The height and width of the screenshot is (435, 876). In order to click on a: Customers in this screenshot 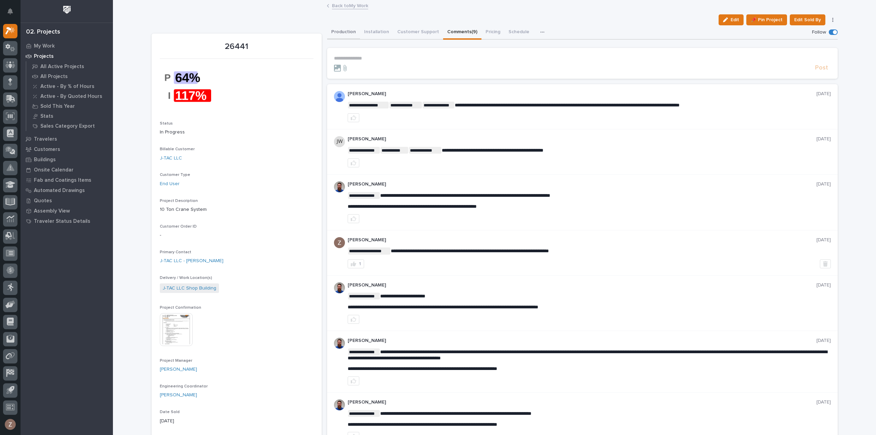, I will do `click(67, 149)`.